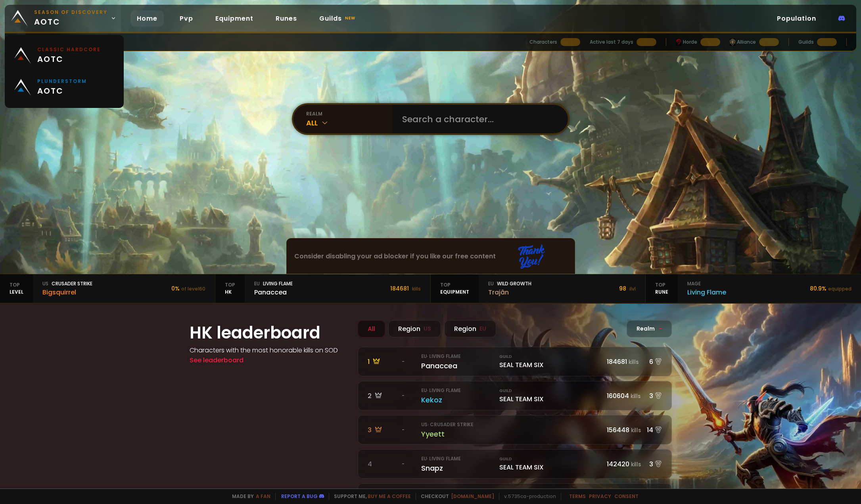 This screenshot has height=504, width=861. I want to click on h4: Characters with the most honorable kills on SOD, so click(269, 350).